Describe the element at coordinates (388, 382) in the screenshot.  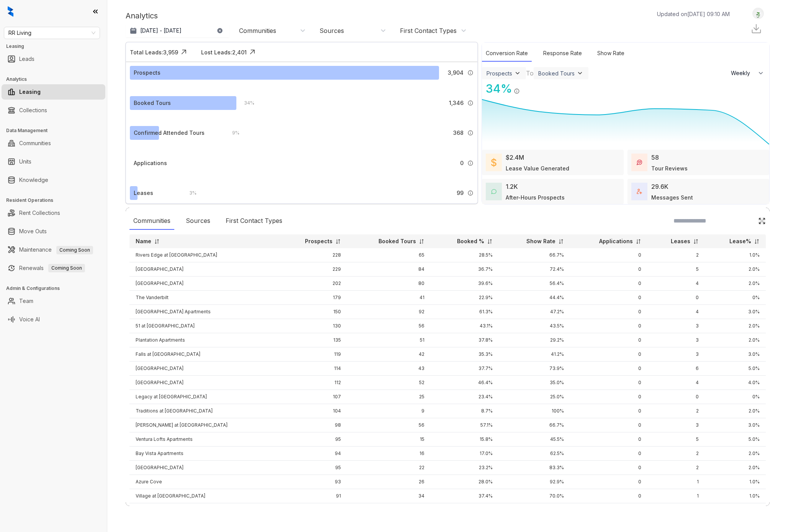
I see `td: 52` at that location.